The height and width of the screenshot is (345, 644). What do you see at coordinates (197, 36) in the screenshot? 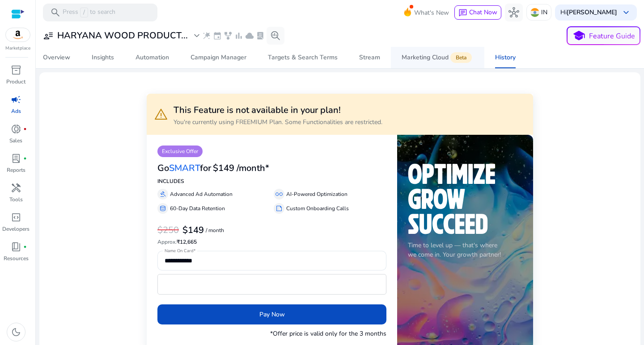
I see `span: expand_more` at bounding box center [197, 36].